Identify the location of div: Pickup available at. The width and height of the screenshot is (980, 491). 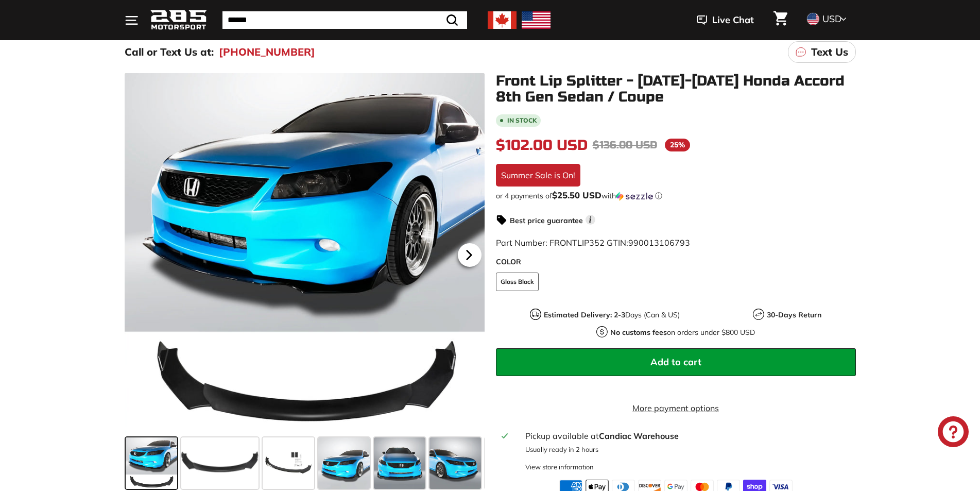
(687, 436).